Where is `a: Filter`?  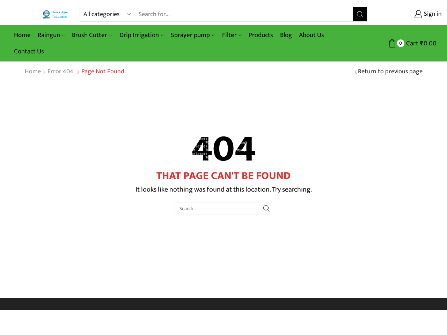 a: Filter is located at coordinates (232, 35).